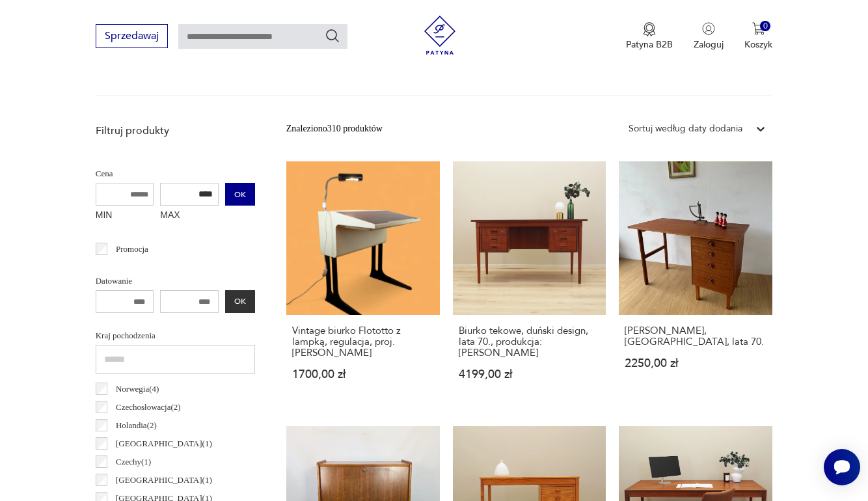  Describe the element at coordinates (530, 374) in the screenshot. I see `p: 4199,00 zł` at that location.